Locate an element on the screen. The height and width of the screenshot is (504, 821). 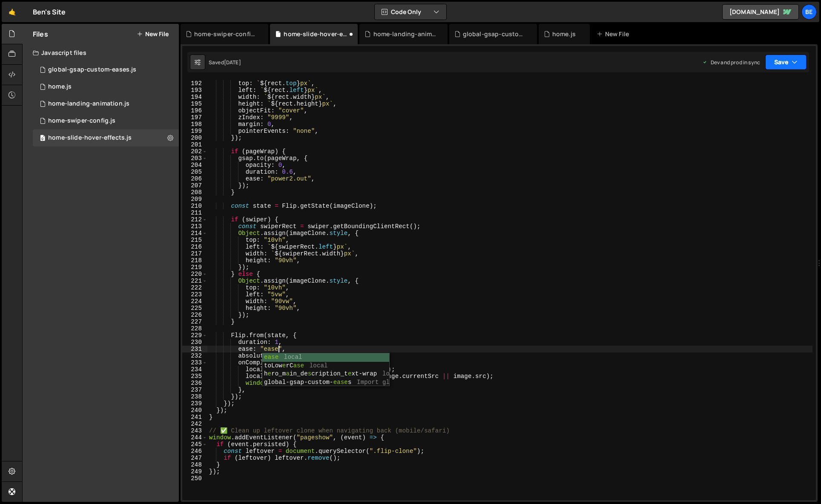
div: 245 is located at coordinates (195, 444).